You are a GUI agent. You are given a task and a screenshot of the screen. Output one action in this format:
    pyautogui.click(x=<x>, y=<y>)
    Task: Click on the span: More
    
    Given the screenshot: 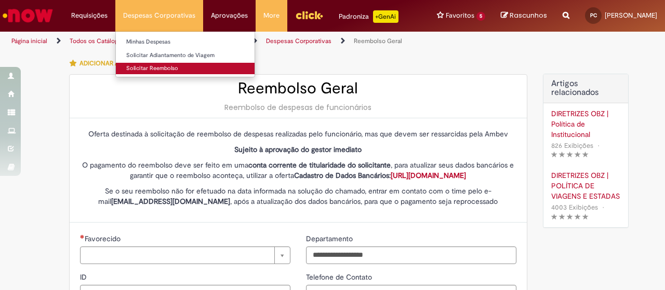 What is the action you would take?
    pyautogui.click(x=271, y=16)
    